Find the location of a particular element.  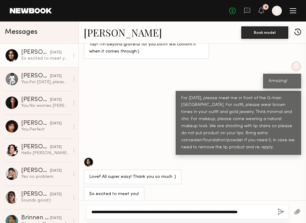

div: 3 is located at coordinates (266, 7).